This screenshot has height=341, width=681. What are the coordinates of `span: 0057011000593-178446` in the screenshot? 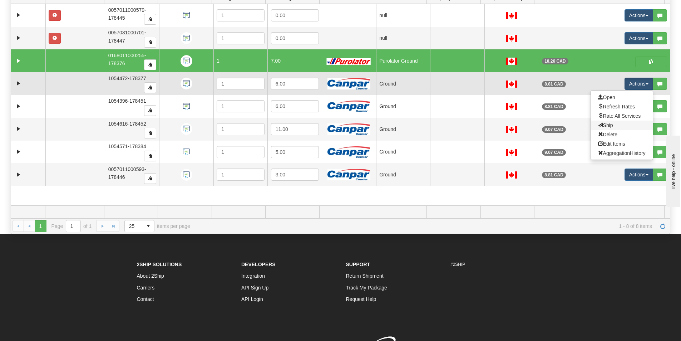 It's located at (127, 173).